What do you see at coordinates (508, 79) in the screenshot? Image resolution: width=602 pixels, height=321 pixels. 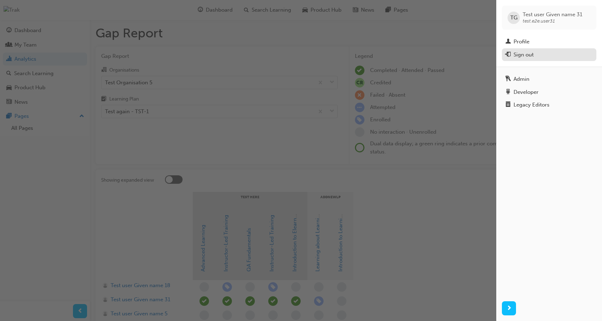 I see `span: keys-icon` at bounding box center [508, 79].